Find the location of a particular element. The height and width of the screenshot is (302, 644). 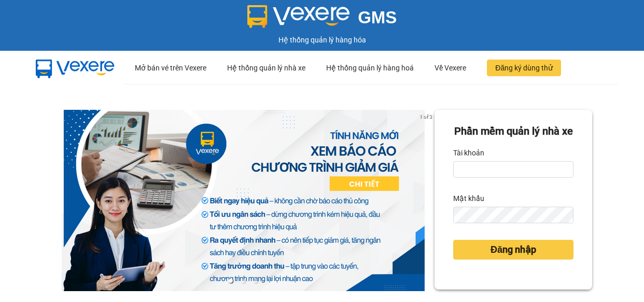

span: Đăng nhập is located at coordinates (513, 250).